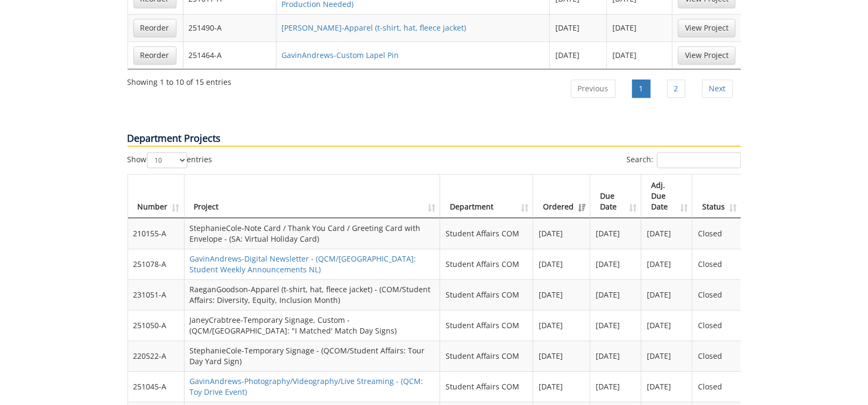 The height and width of the screenshot is (405, 868). I want to click on td: 210155-A, so click(156, 233).